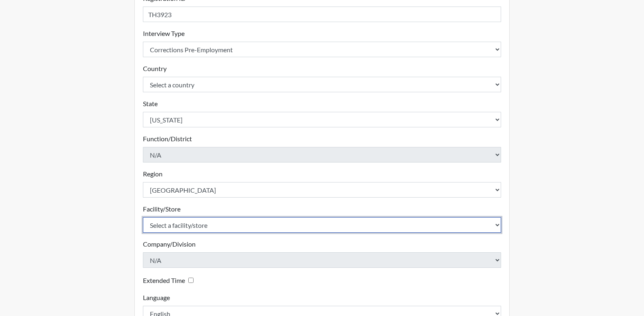  What do you see at coordinates (151, 103) in the screenshot?
I see `label: State` at bounding box center [151, 103].